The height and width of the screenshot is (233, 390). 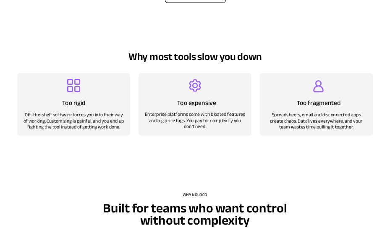 I want to click on span: Too rigid, so click(x=73, y=103).